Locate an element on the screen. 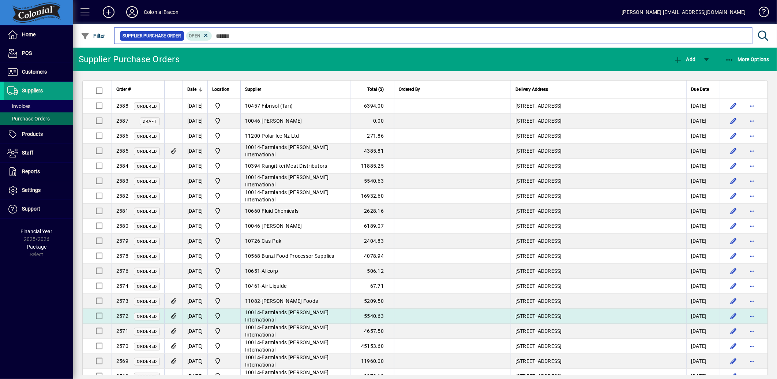 Image resolution: width=777 pixels, height=379 pixels. span: 2579 is located at coordinates (122, 241).